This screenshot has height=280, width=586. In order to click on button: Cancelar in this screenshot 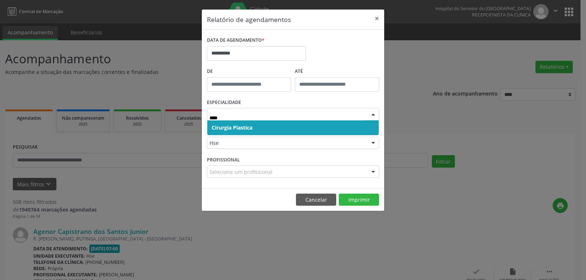, I will do `click(316, 200)`.